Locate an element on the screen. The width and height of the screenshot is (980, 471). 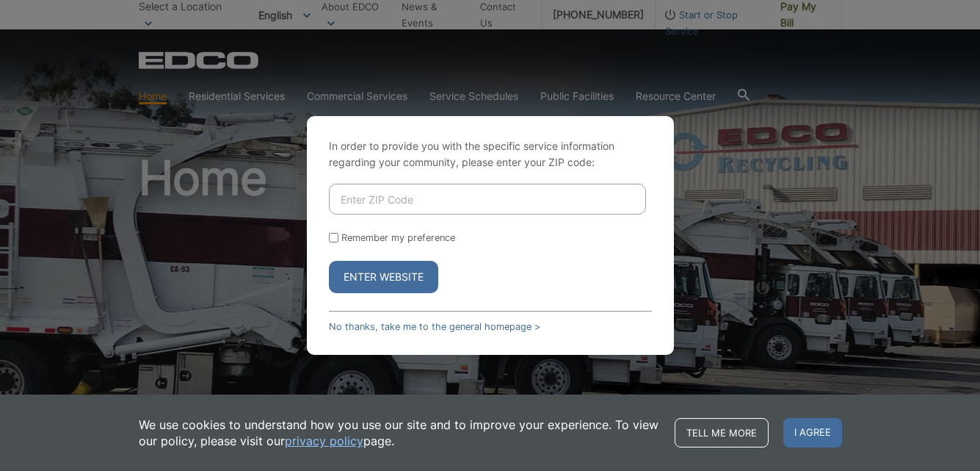
input: Enter ZIP Code is located at coordinates (488, 199).